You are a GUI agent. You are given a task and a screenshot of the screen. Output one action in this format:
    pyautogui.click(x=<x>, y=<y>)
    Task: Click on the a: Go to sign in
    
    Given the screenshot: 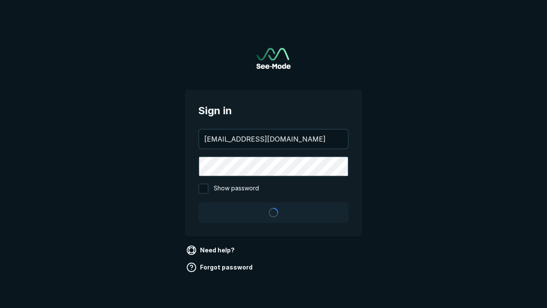 What is the action you would take?
    pyautogui.click(x=274, y=58)
    